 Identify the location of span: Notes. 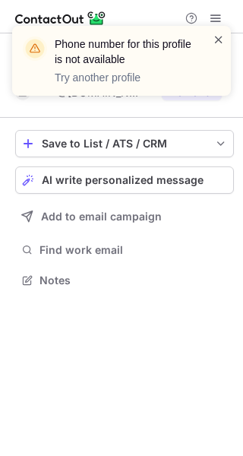
(134, 281).